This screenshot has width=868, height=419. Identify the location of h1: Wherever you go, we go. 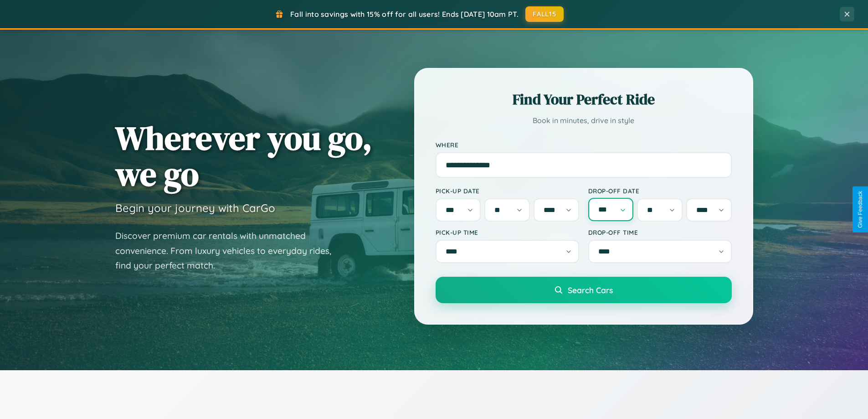
(244, 156).